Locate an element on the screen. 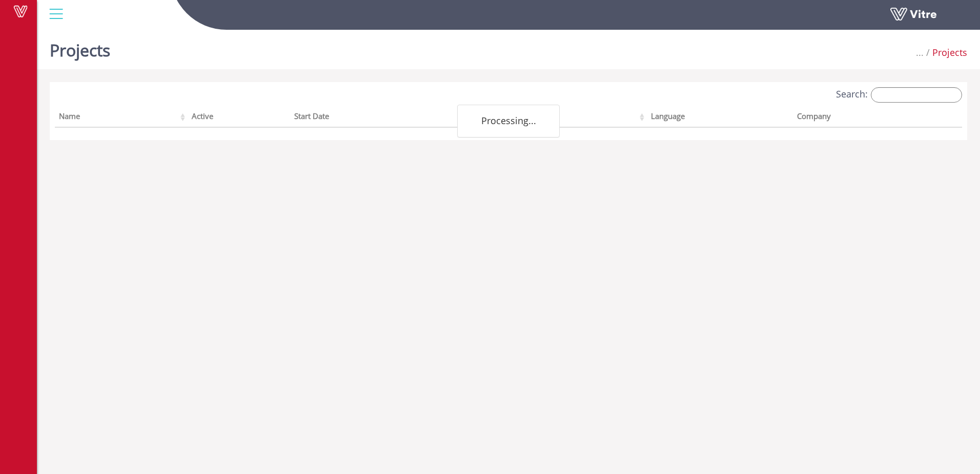 This screenshot has width=980, height=474. h1: Projects is located at coordinates (80, 48).